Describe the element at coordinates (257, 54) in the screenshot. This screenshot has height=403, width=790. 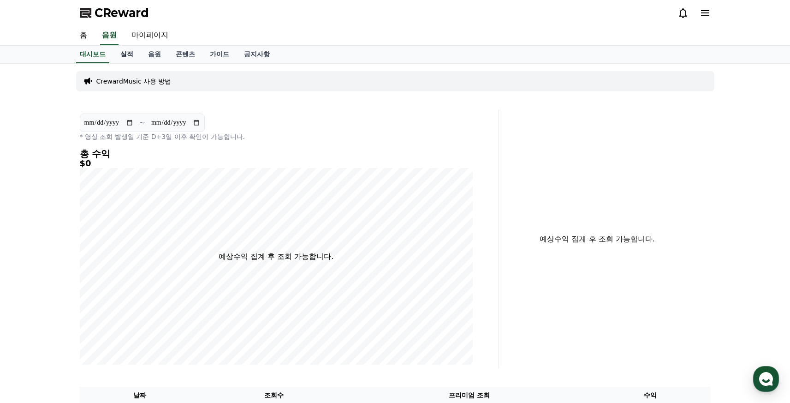
I see `a: 공지사항` at that location.